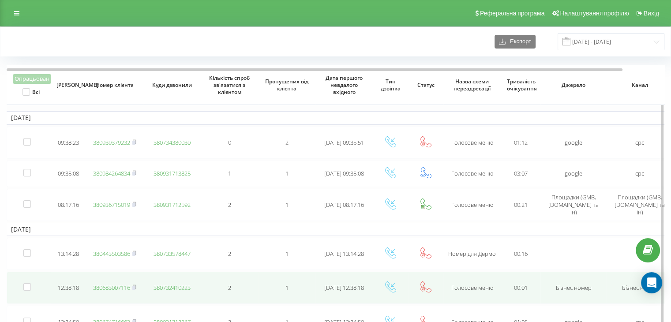  Describe the element at coordinates (68, 254) in the screenshot. I see `td: 13:14:28` at that location.